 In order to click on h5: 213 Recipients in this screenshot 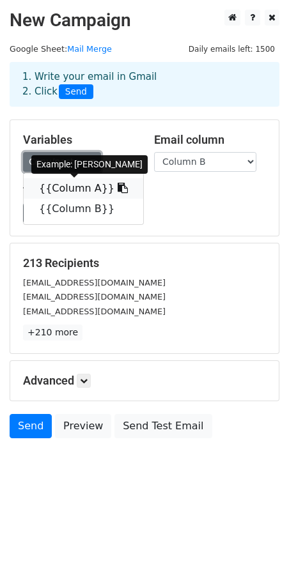, I will do `click(144, 263)`.